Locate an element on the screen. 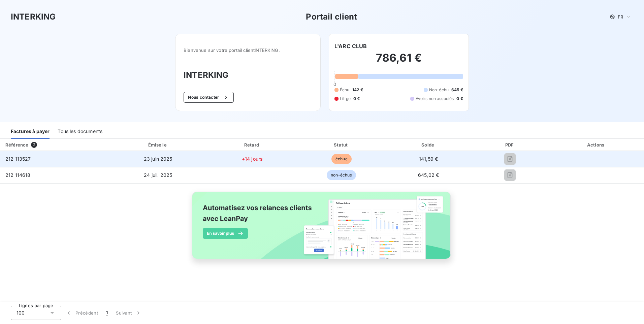  div: Retard is located at coordinates (253, 145).